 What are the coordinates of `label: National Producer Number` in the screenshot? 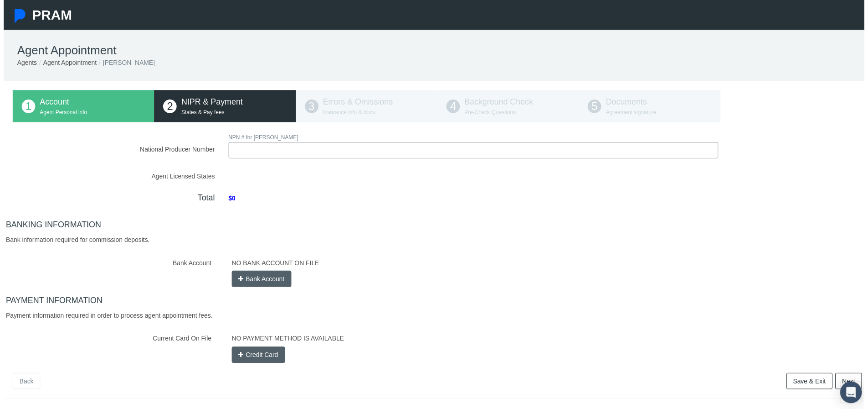 It's located at (112, 146).